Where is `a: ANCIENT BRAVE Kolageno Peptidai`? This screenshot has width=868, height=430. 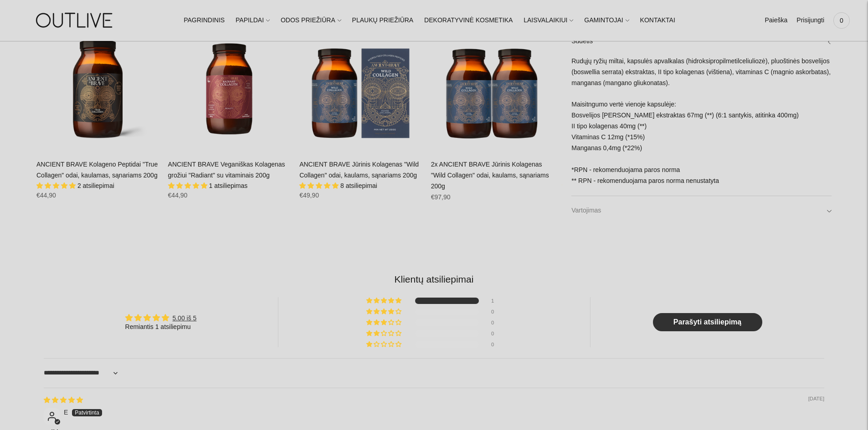 a: ANCIENT BRAVE Kolageno Peptidai is located at coordinates (97, 89).